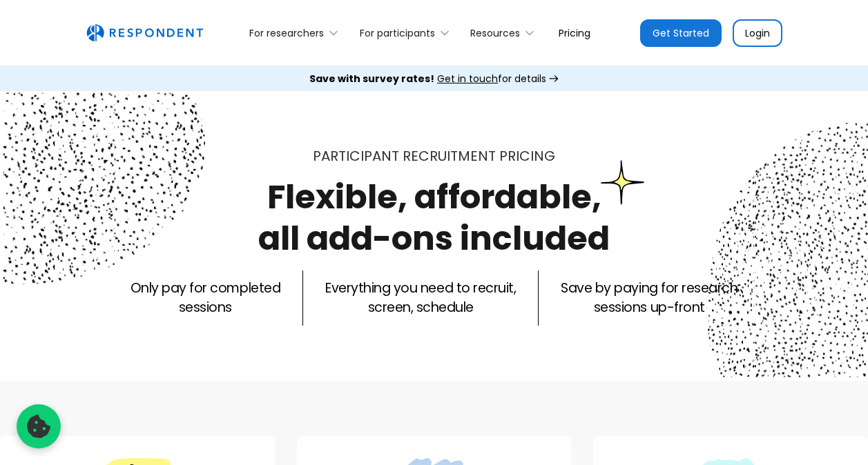  I want to click on a: home, so click(144, 33).